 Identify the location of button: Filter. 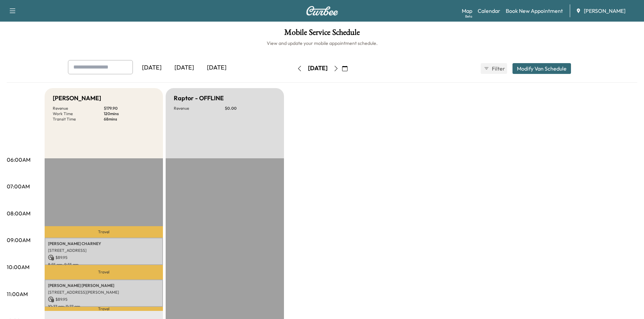
(493, 69).